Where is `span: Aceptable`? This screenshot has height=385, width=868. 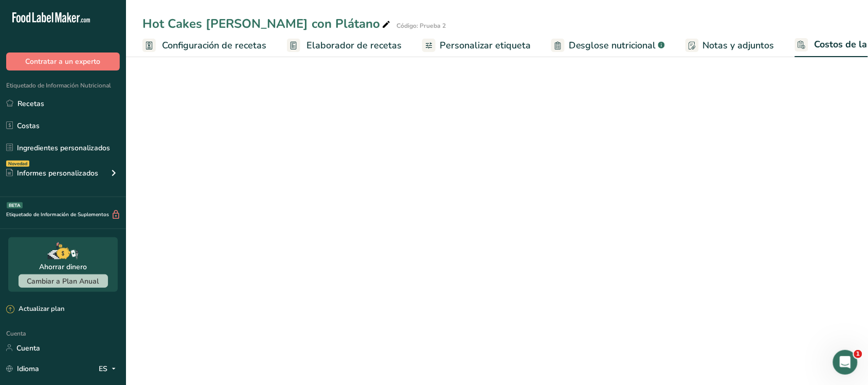 span: Aceptable is located at coordinates (80, 252).